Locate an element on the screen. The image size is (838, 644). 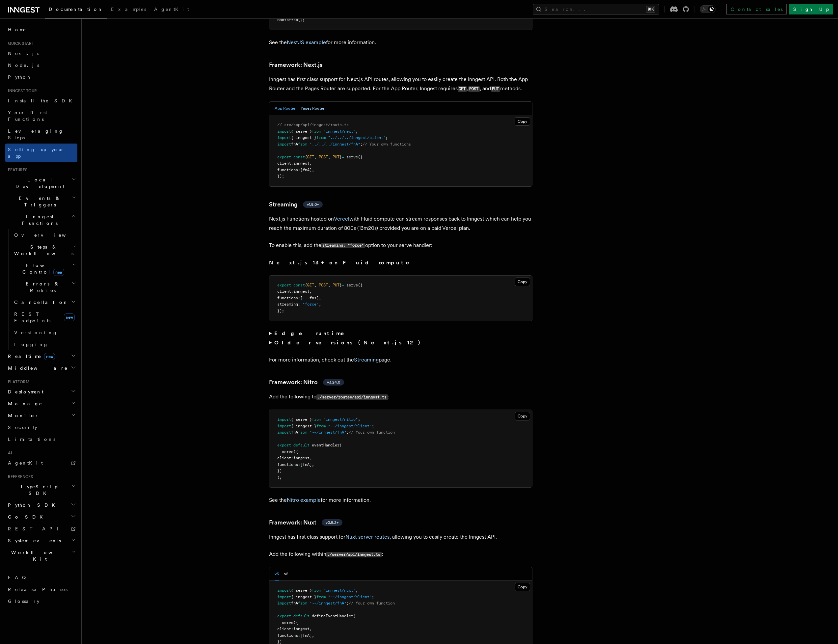
span: { inngest } is located at coordinates (304, 426).